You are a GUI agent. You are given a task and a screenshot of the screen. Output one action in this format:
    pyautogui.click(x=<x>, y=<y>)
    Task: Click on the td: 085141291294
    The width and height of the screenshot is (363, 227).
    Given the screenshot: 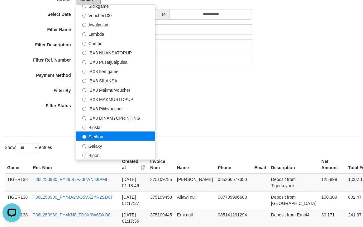 What is the action you would take?
    pyautogui.click(x=233, y=218)
    